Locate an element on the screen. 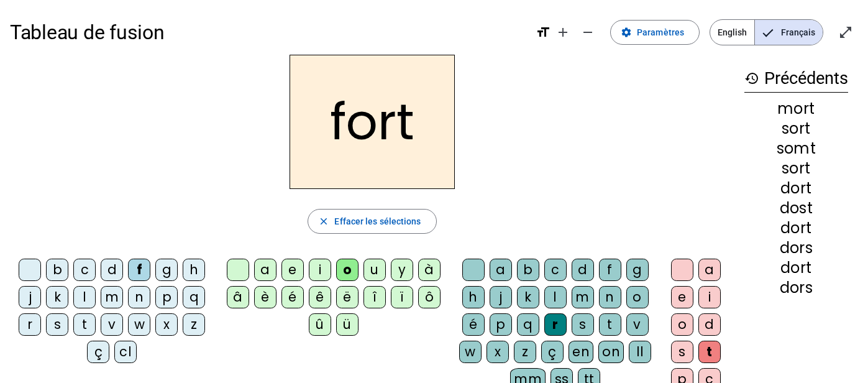 Image resolution: width=868 pixels, height=383 pixels. div: mort is located at coordinates (796, 109).